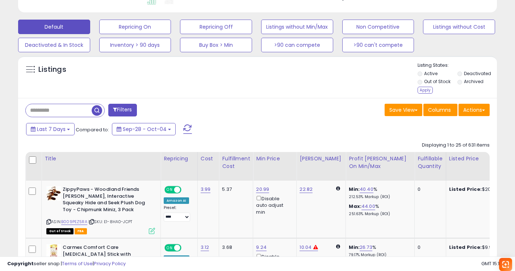 This screenshot has width=515, height=271. Describe the element at coordinates (355, 206) in the screenshot. I see `b: Max:` at that location.